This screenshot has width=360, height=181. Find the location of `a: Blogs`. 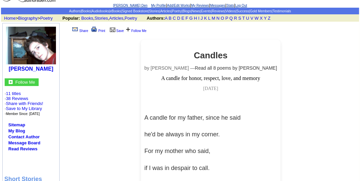

a: Blogs is located at coordinates (186, 11).